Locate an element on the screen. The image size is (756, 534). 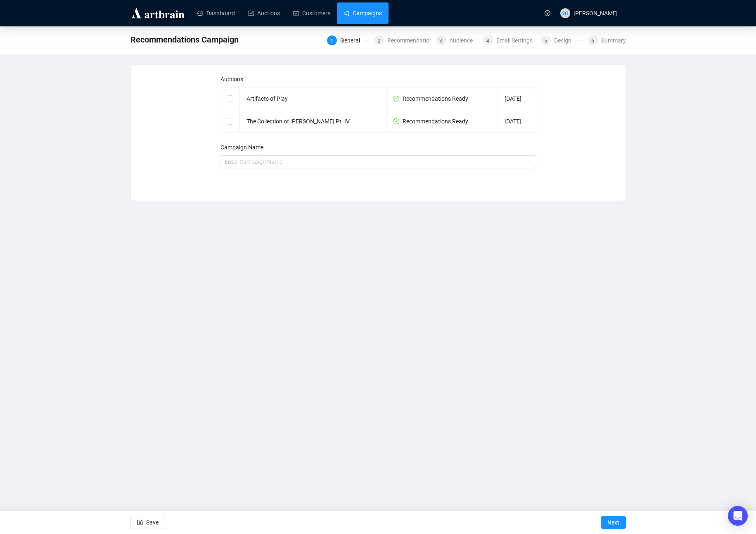
span: 5 is located at coordinates (546, 40).